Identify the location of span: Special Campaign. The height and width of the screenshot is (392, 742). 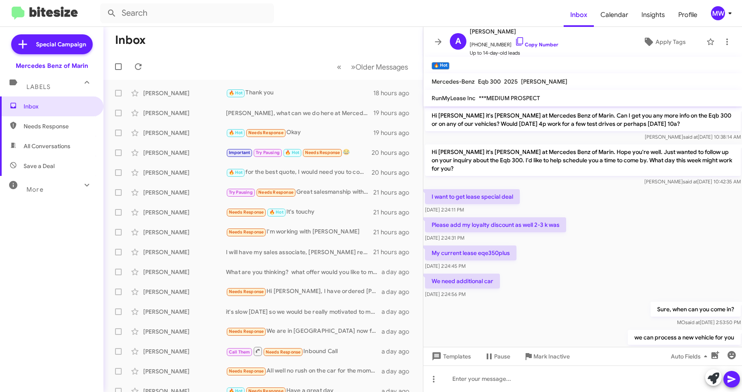
(61, 44).